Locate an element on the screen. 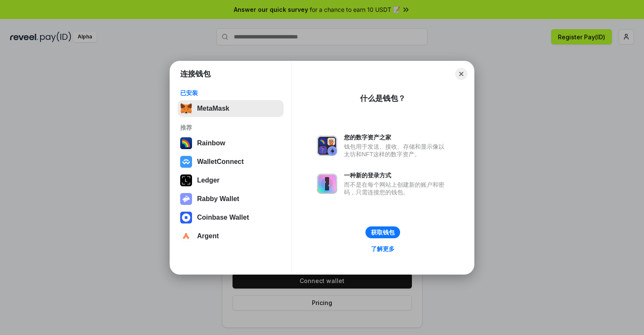 This screenshot has height=335, width=644. button: Close is located at coordinates (461, 74).